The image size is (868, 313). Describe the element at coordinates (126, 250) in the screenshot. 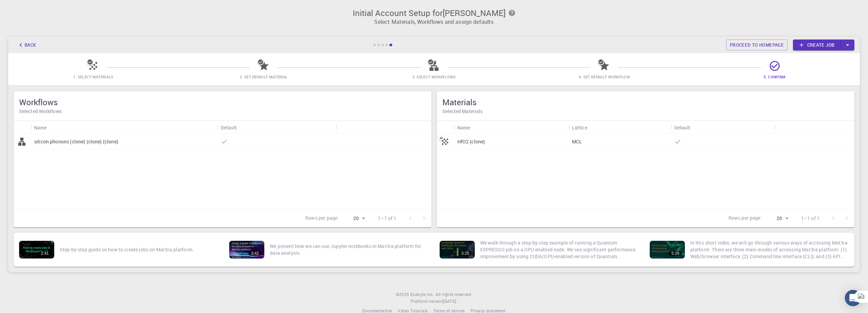

I see `p: Step-by-step guide on how to create jobs on Mat3ra platform.` at that location.